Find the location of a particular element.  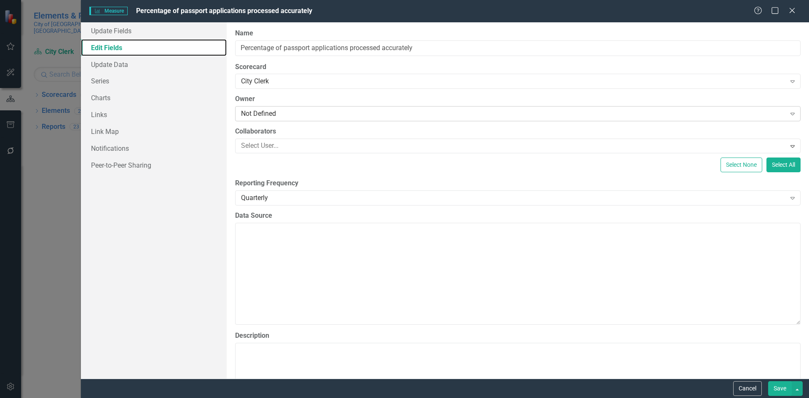

a: Update Fields is located at coordinates (154, 31).